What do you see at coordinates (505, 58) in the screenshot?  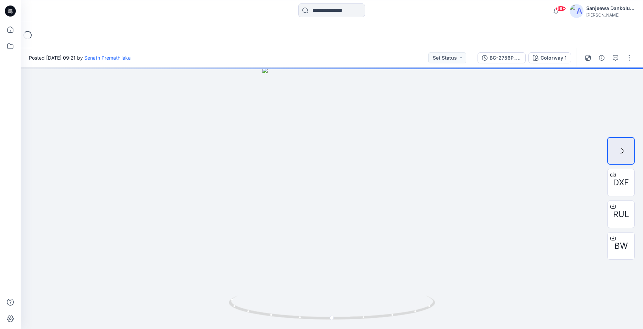 I see `div: BG-2756P_production pattern` at bounding box center [505, 58].